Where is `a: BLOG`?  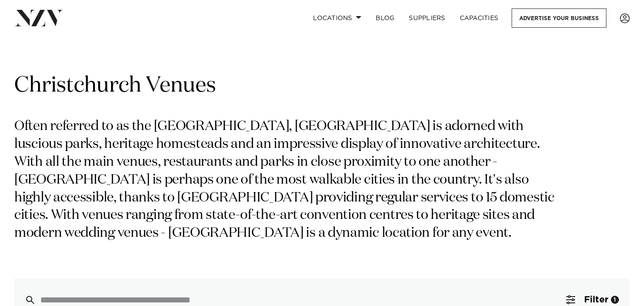 a: BLOG is located at coordinates (385, 18).